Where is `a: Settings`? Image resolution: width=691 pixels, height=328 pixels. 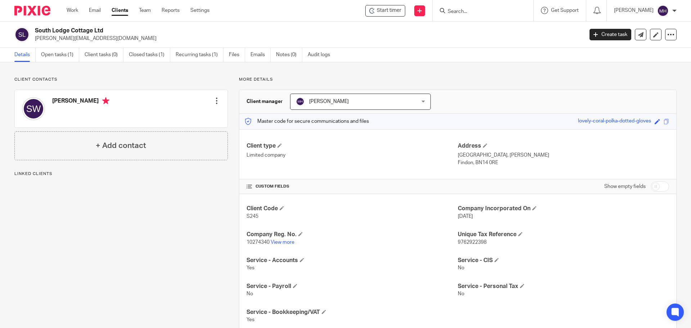
a: Settings is located at coordinates (200, 10).